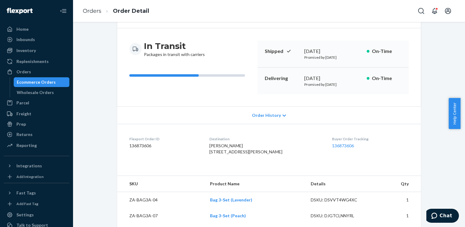 The image size is (465, 227). Describe the element at coordinates (228, 215) in the screenshot. I see `a: Bag 3-Set (Peach)` at that location.